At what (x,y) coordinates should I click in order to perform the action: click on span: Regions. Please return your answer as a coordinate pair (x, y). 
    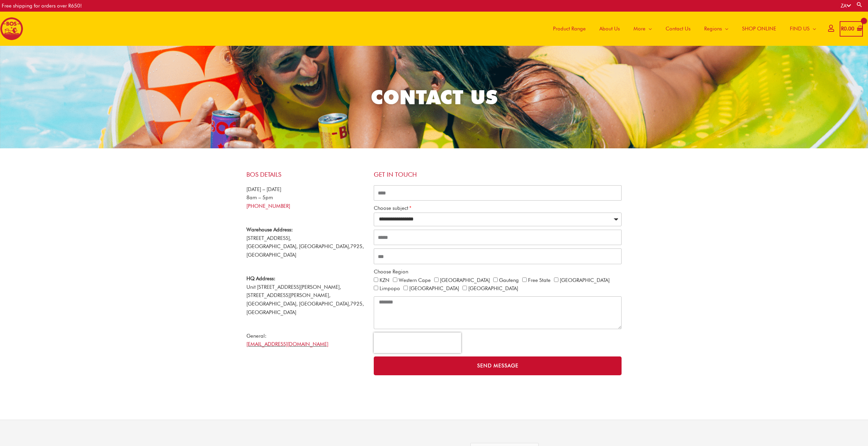
    Looking at the image, I should click on (713, 29).